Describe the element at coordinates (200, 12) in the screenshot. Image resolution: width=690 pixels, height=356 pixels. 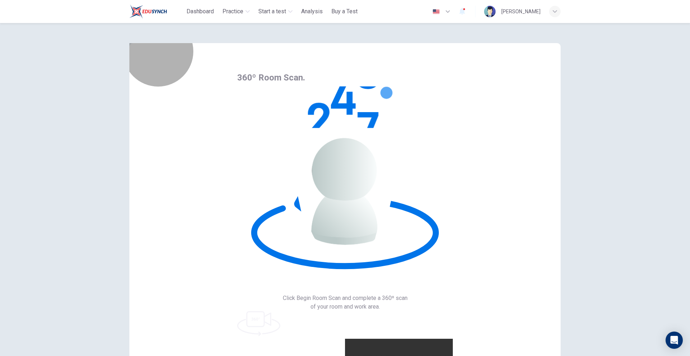
I see `span: Dashboard` at that location.